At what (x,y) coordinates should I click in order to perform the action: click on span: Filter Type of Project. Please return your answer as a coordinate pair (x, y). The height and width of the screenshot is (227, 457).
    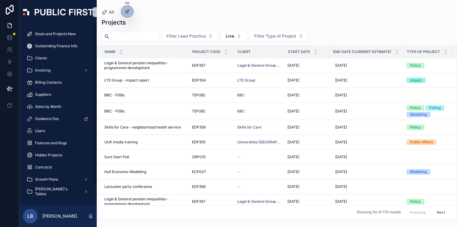
    Looking at the image, I should click on (275, 36).